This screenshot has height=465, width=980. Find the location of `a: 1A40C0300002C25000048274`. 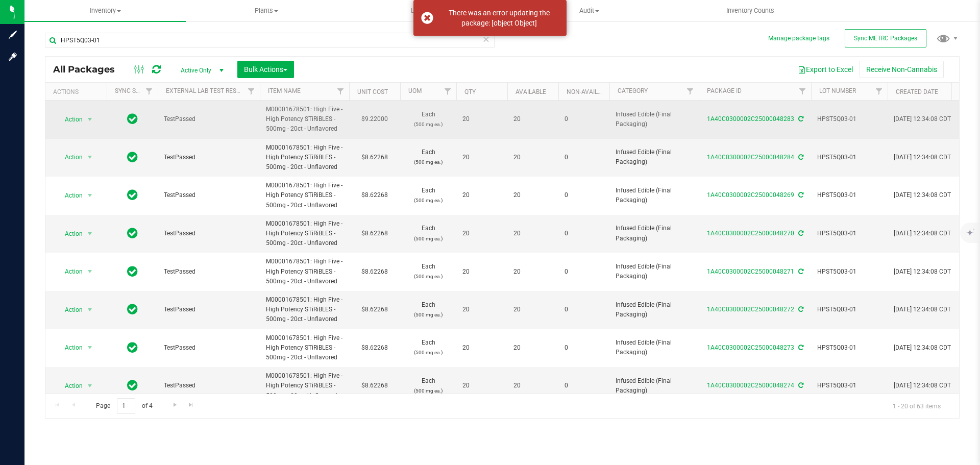

a: 1A40C0300002C25000048274 is located at coordinates (750, 385).